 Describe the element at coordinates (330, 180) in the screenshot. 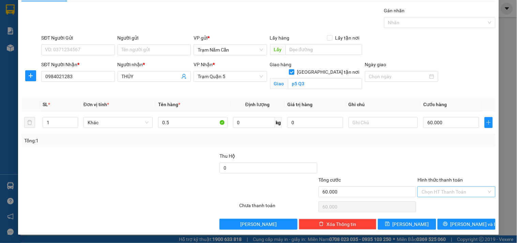

I see `span: Tổng cước` at that location.